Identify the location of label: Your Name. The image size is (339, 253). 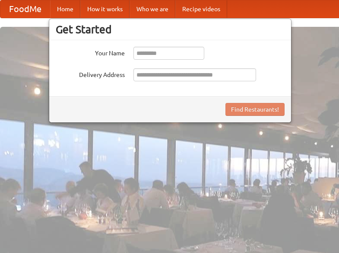
(90, 52).